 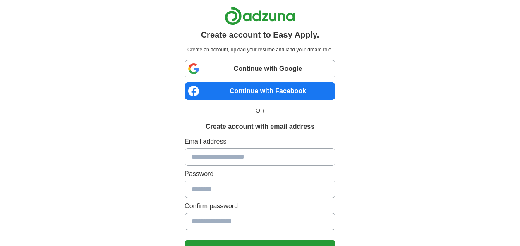 What do you see at coordinates (260, 50) in the screenshot?
I see `p: Create an account, upload your resume and land your dream role.` at bounding box center [260, 50].